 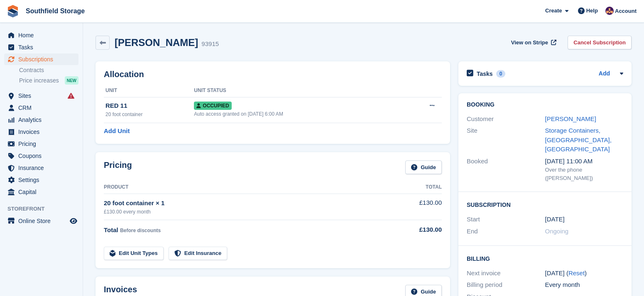 I want to click on a: Edit Unit Types, so click(x=134, y=253).